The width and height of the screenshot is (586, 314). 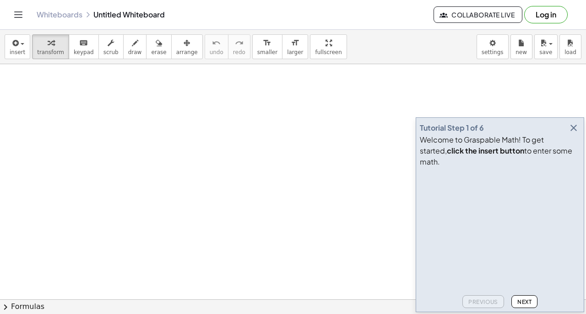 I want to click on div: Tutorial Step 1 of 6, so click(x=452, y=128).